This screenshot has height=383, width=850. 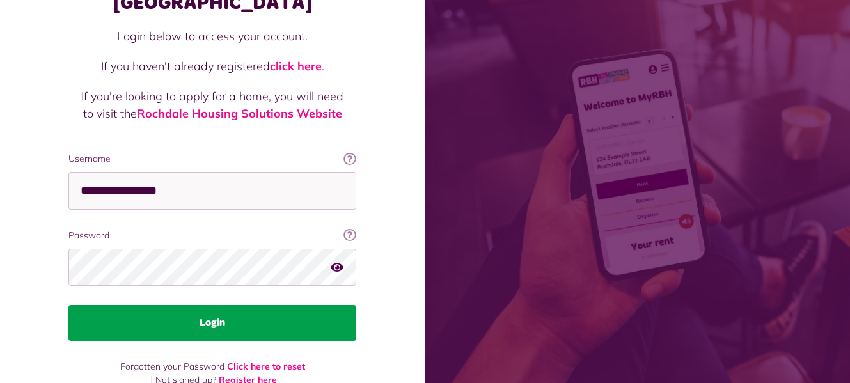 What do you see at coordinates (296, 66) in the screenshot?
I see `a: click here` at bounding box center [296, 66].